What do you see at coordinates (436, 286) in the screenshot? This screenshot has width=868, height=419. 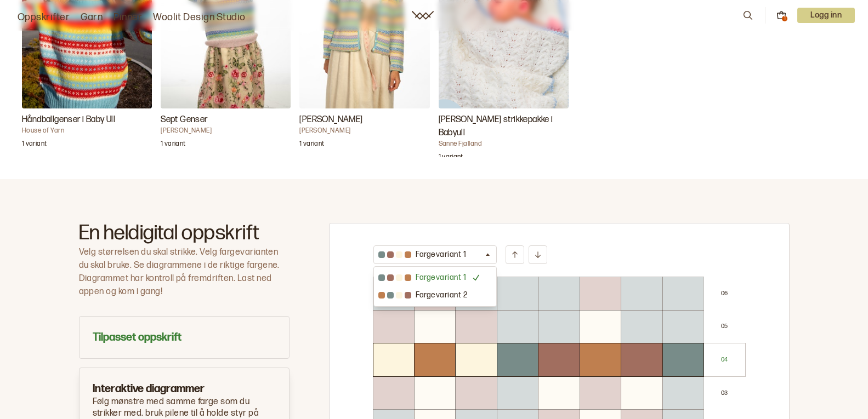 I see `ul: Fargevariant 1` at bounding box center [436, 286].